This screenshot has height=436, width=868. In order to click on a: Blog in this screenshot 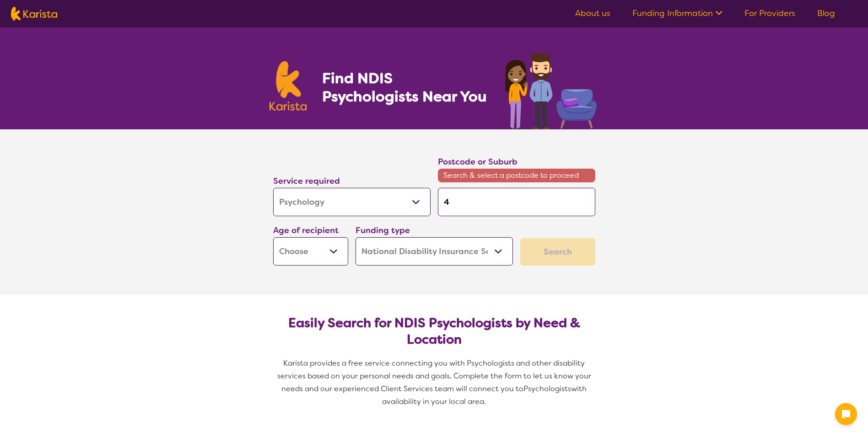, I will do `click(826, 14)`.